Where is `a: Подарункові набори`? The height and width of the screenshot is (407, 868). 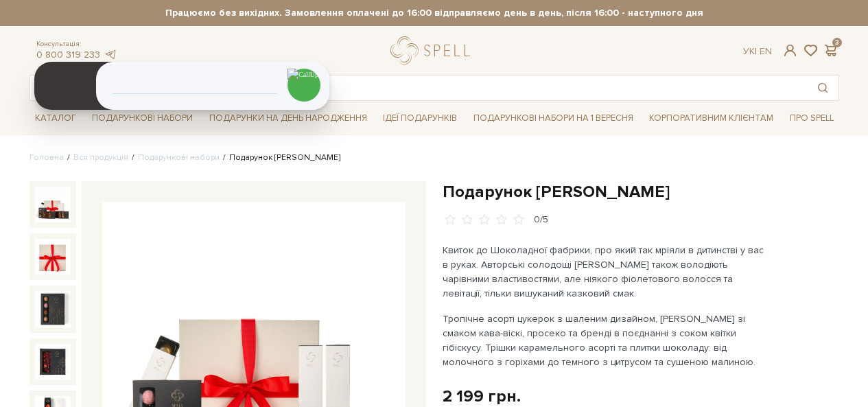 a: Подарункові набори is located at coordinates (178, 157).